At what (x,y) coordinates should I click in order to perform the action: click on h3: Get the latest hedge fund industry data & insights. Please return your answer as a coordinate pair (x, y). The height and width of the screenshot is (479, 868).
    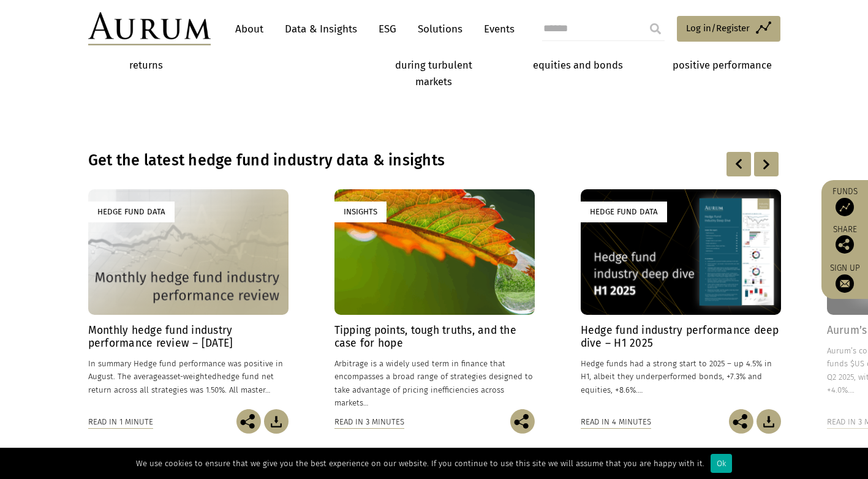
    Looking at the image, I should click on (355, 160).